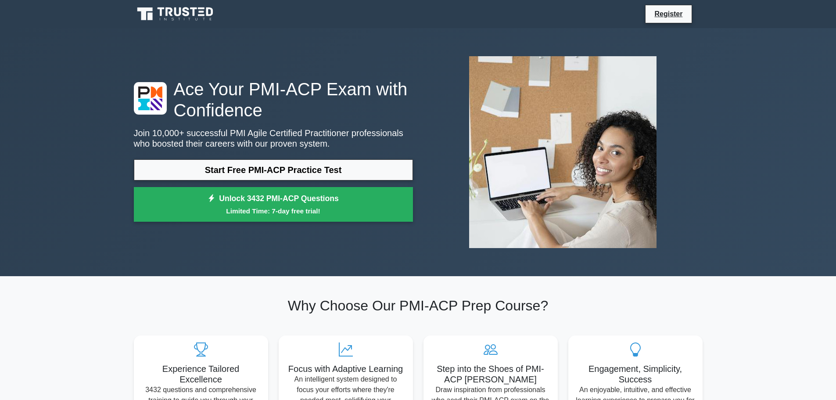  What do you see at coordinates (273, 211) in the screenshot?
I see `small: Limited Time: 7-day free trial!` at bounding box center [273, 211].